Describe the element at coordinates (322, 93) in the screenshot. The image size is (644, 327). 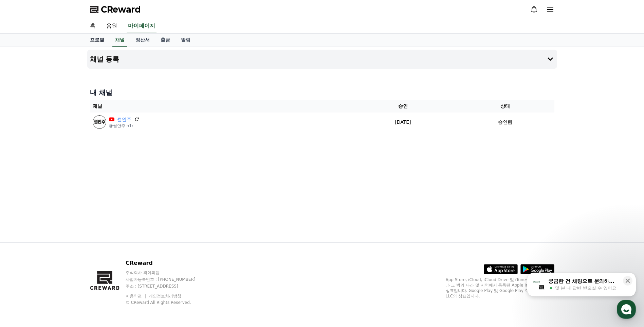
I see `h4: 내 채널` at that location.